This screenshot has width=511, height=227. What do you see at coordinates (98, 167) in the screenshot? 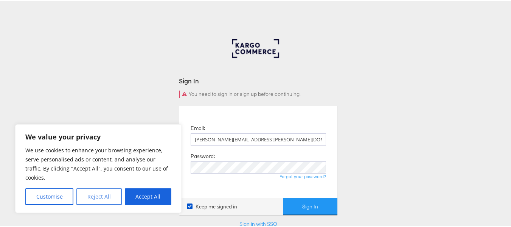
I see `div: We value your privacy` at bounding box center [98, 167].